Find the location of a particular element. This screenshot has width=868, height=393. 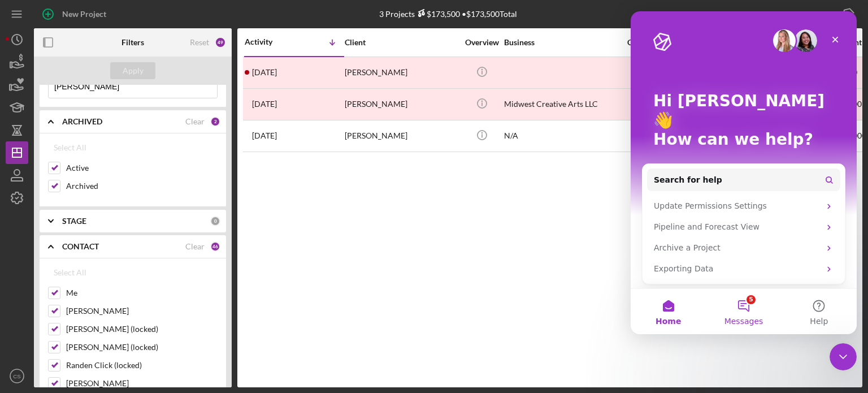

label: Me is located at coordinates (142, 293).